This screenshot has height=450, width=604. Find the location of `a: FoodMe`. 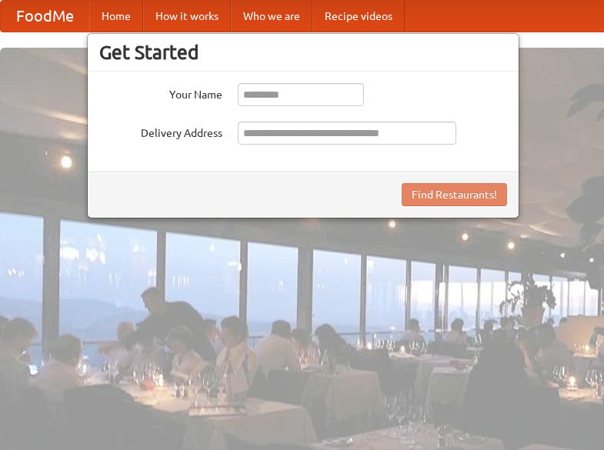

a: FoodMe is located at coordinates (45, 16).